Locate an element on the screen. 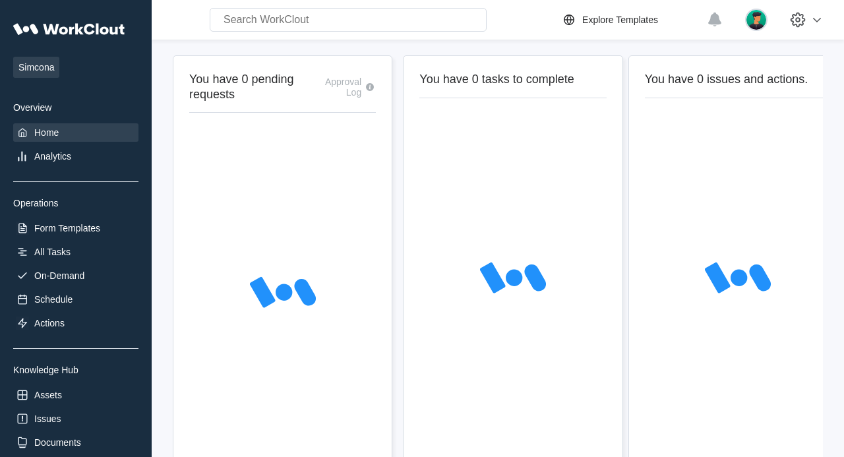  a: On-Demand is located at coordinates (76, 276).